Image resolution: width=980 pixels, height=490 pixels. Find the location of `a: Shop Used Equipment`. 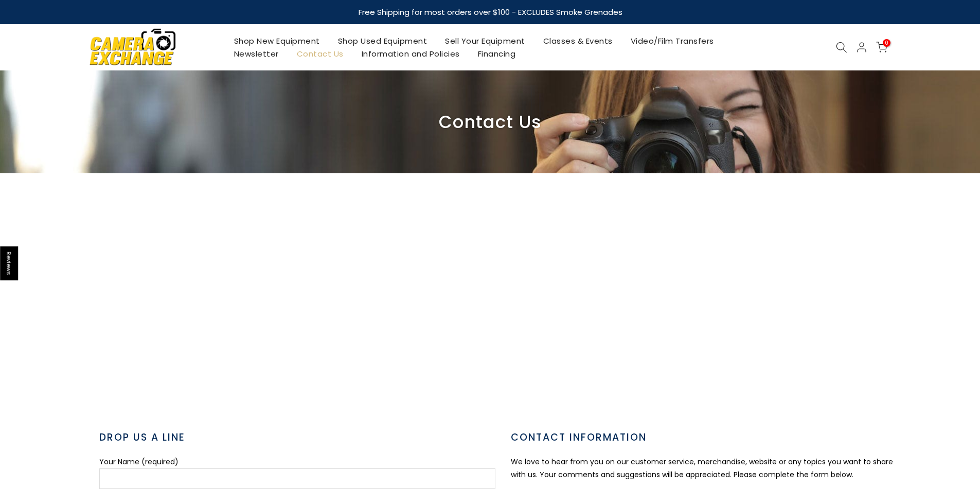

a: Shop Used Equipment is located at coordinates (382, 41).